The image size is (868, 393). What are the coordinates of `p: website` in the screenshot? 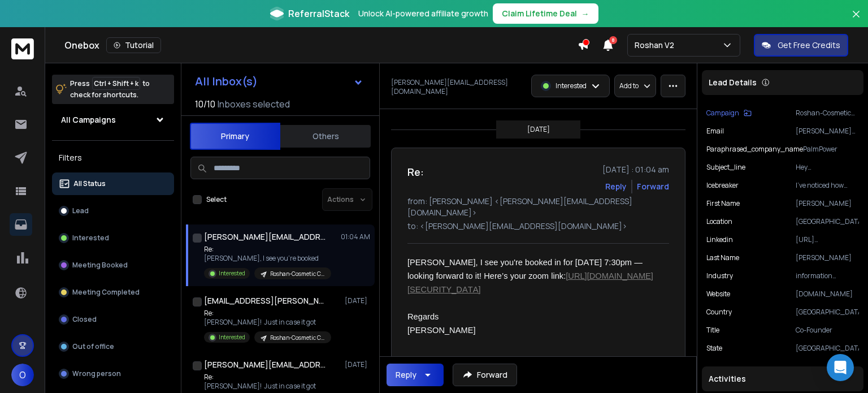 It's located at (718, 294).